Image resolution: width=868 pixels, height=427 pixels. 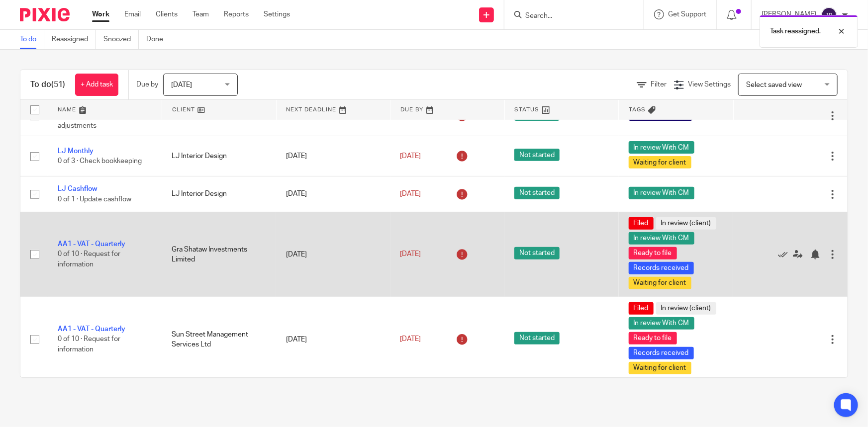 I want to click on a: Settings, so click(x=277, y=14).